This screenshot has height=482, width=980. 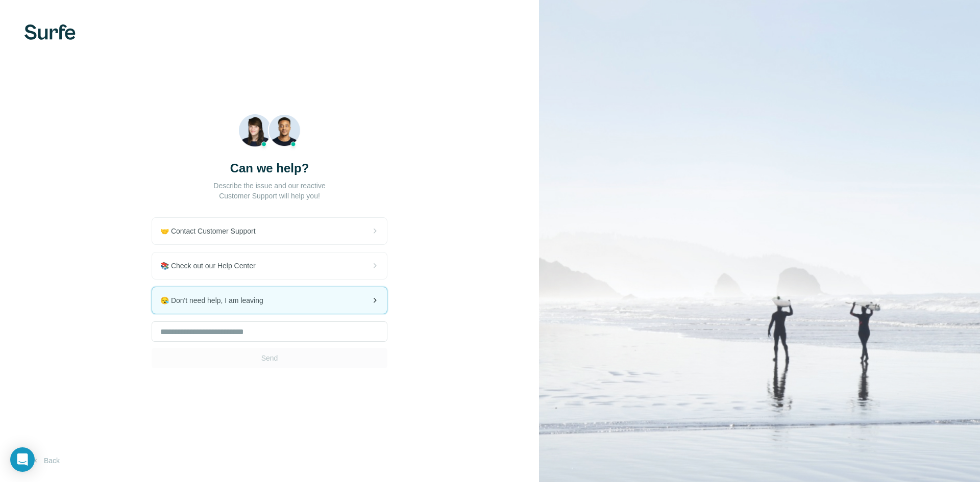 What do you see at coordinates (269, 186) in the screenshot?
I see `p: Describe the issue and our reactive` at bounding box center [269, 186].